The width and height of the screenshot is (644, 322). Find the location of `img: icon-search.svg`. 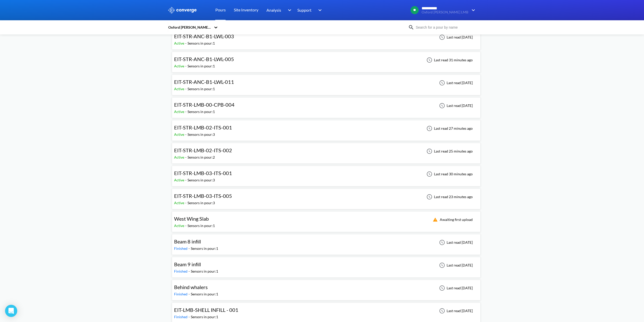

img: icon-search.svg is located at coordinates (411, 27).